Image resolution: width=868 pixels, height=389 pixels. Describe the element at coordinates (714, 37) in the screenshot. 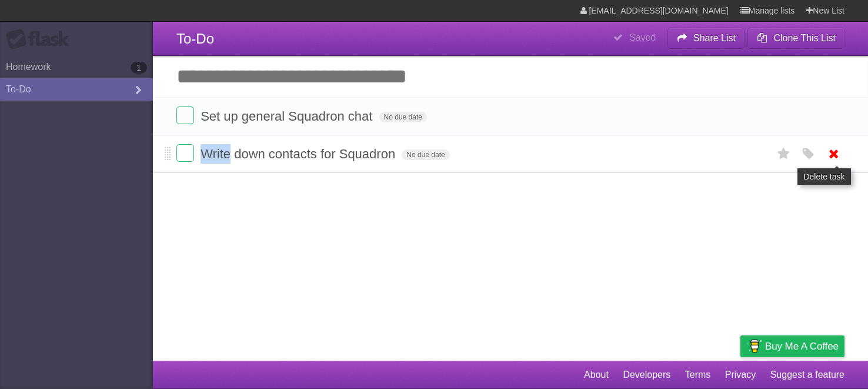

I see `b: Share List` at that location.